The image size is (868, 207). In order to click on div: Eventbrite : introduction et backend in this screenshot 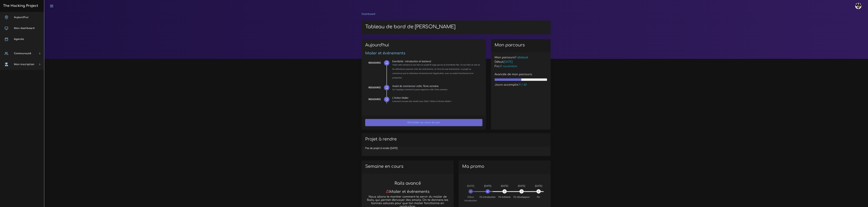, I will do `click(436, 62)`.